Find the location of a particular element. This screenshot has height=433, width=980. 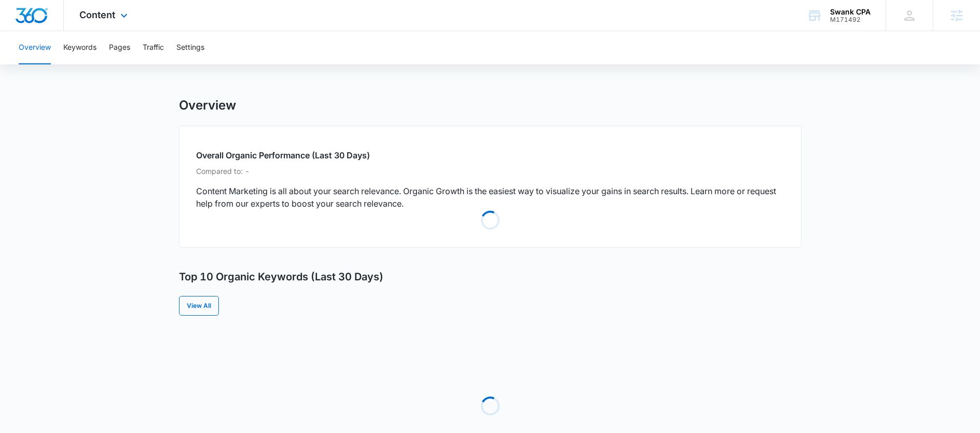

h3: Top 10 Organic Keywords (Last 30 Days) is located at coordinates (281, 276).